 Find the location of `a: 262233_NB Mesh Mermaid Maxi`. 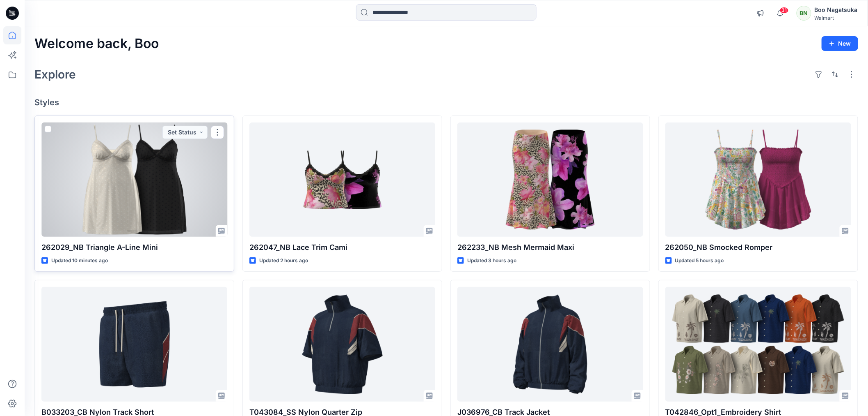

a: 262233_NB Mesh Mermaid Maxi is located at coordinates (550, 179).